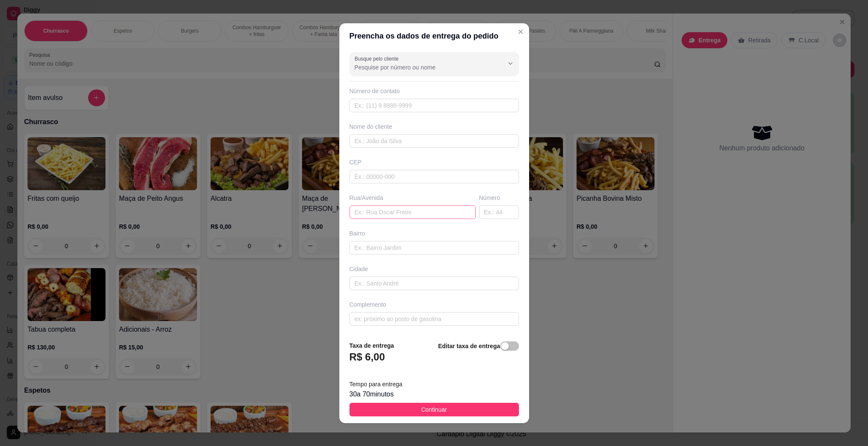 This screenshot has width=868, height=446. I want to click on strong: Editar taxa de entrega, so click(469, 345).